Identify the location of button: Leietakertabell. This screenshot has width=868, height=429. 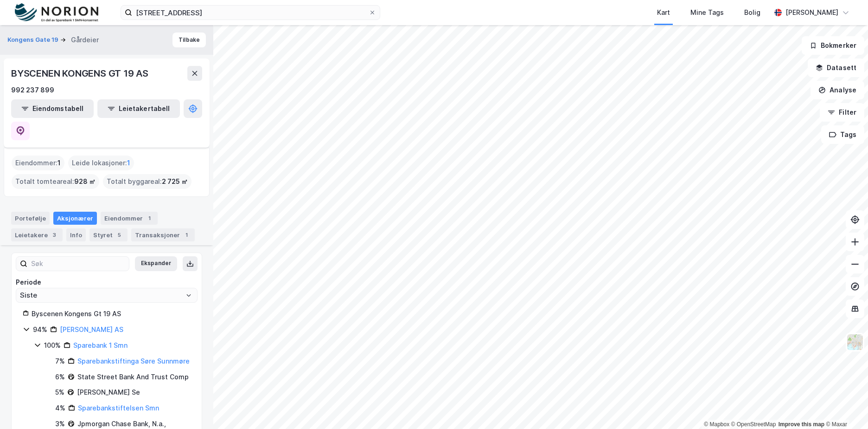
(139, 108).